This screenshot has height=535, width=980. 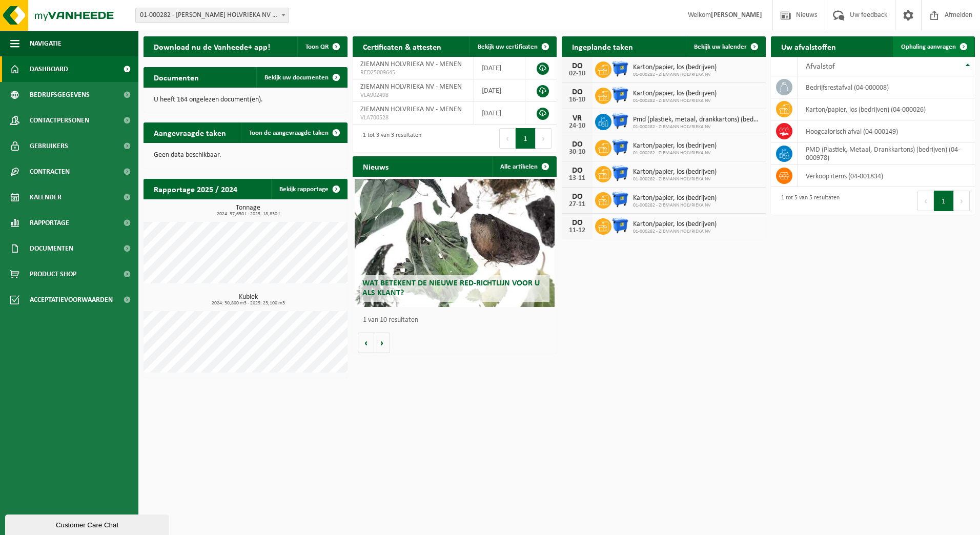 What do you see at coordinates (248, 211) in the screenshot?
I see `h3: Tonnage` at bounding box center [248, 211].